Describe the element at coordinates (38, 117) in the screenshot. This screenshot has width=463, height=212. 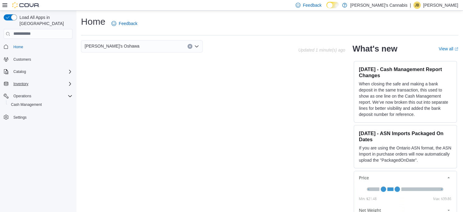
I see `button: Settings` at that location.